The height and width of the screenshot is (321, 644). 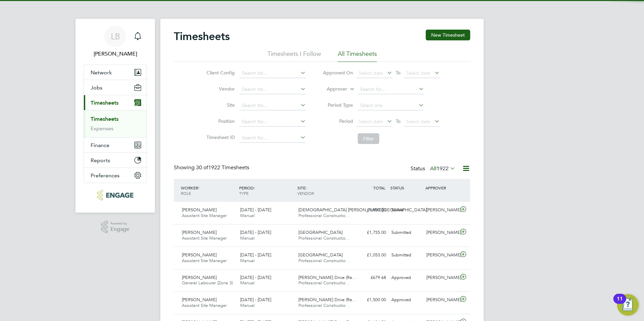 What do you see at coordinates (115, 175) in the screenshot?
I see `button: Preferences` at bounding box center [115, 175].